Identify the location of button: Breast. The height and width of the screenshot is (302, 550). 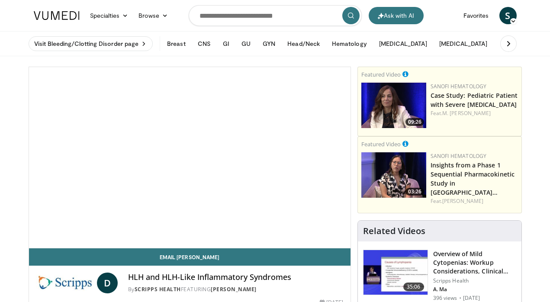
(176, 44).